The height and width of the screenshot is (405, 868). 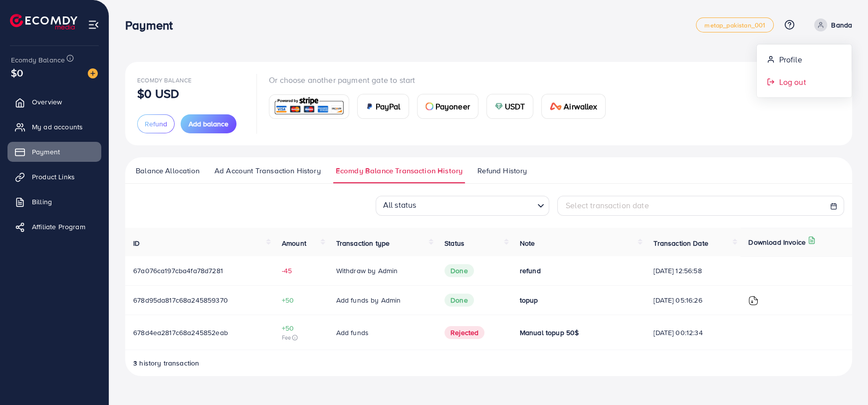 What do you see at coordinates (804, 71) in the screenshot?
I see `ul: Banda` at bounding box center [804, 71].